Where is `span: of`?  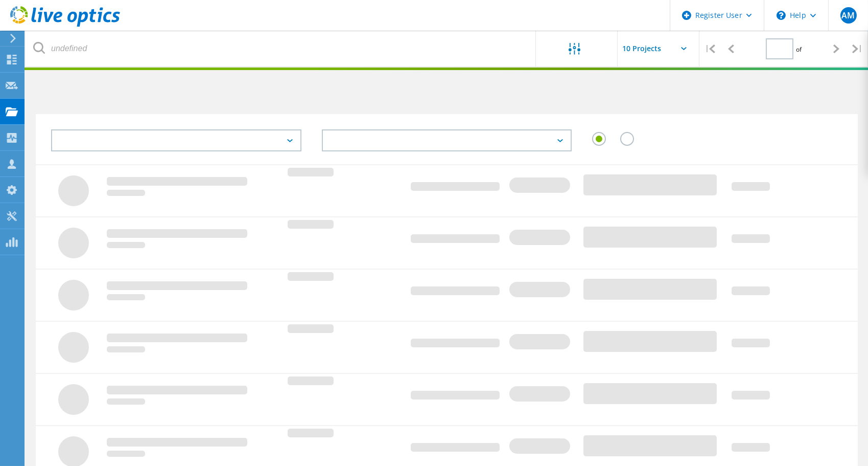
span: of is located at coordinates (798, 49).